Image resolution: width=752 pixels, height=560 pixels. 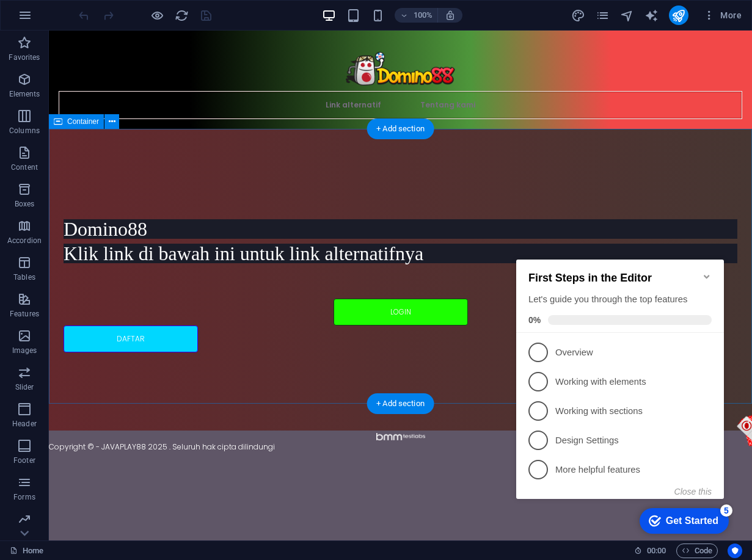 I want to click on h6: Session time, so click(x=650, y=551).